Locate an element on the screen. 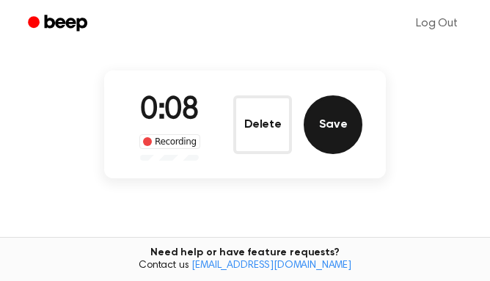 The image size is (490, 281). a: Log Out is located at coordinates (436, 23).